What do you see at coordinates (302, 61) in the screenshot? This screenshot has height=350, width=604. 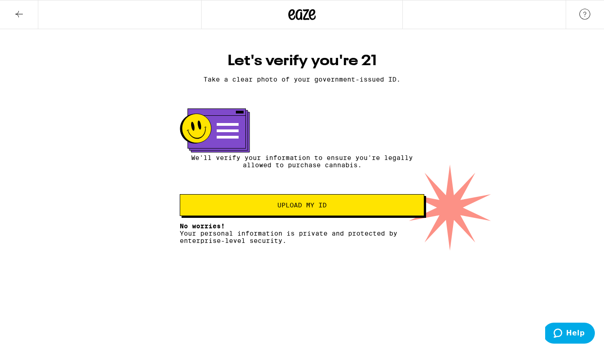 I see `h1: Let's verify you're 21` at bounding box center [302, 61].